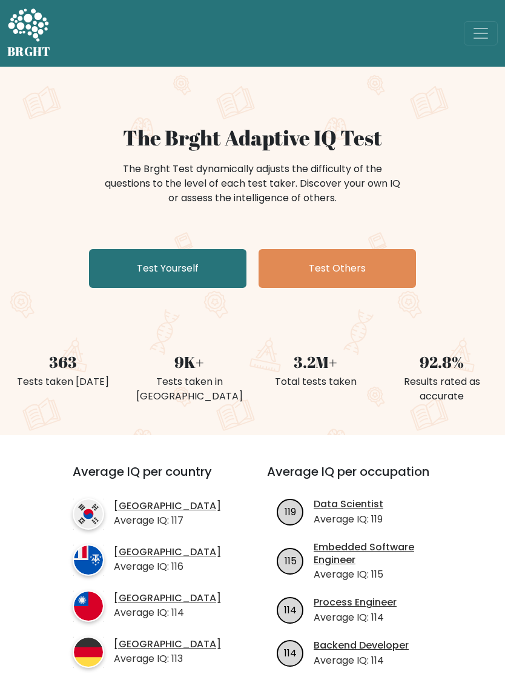 The image size is (505, 674). I want to click on a: Process Engineer, so click(355, 602).